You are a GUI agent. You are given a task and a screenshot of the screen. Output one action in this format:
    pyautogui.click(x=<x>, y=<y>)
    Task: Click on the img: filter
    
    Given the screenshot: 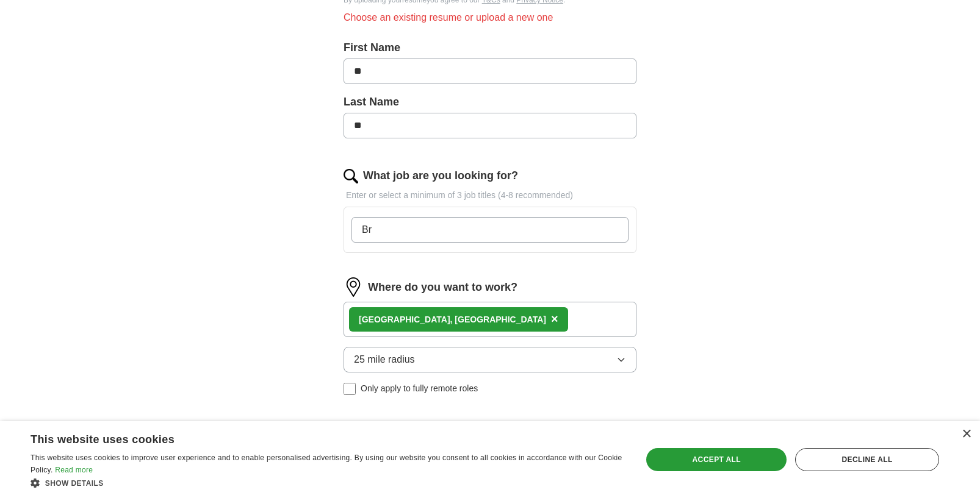 What is the action you would take?
    pyautogui.click(x=353, y=429)
    